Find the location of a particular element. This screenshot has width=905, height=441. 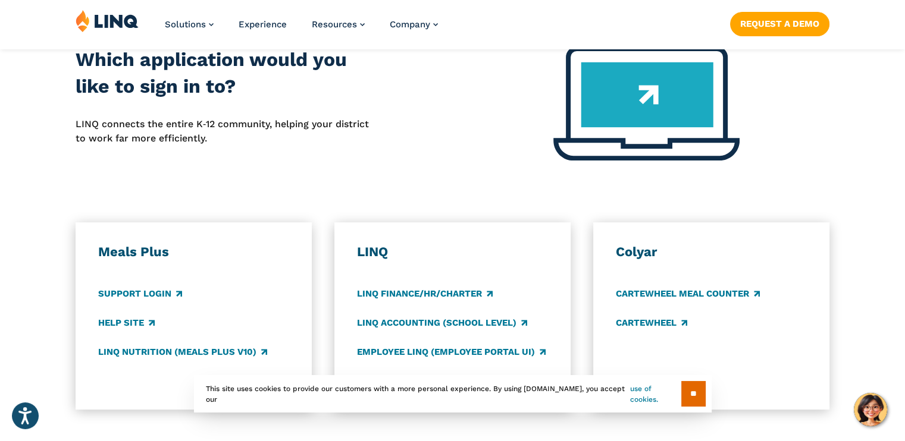

a: LINQ Nutrition (Meals Plus v10) is located at coordinates (183, 352).